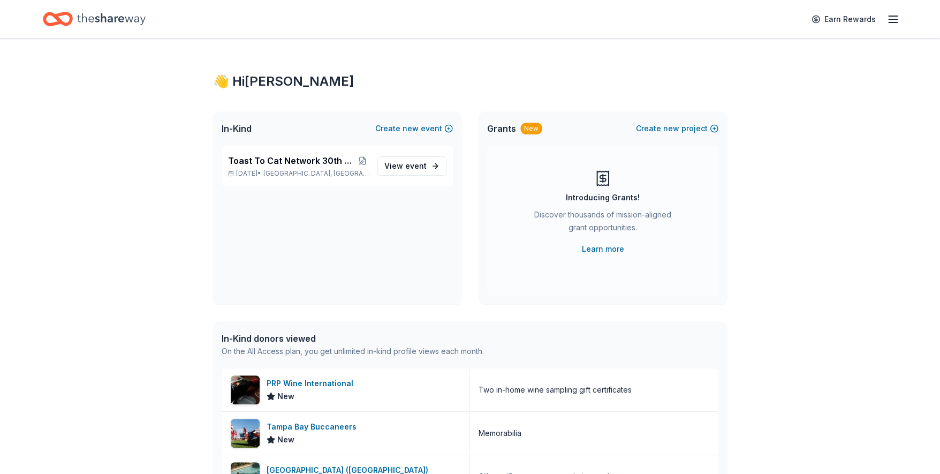 The image size is (940, 474). What do you see at coordinates (555, 390) in the screenshot?
I see `div: Two in-home wine sampling gift certificates` at bounding box center [555, 390].